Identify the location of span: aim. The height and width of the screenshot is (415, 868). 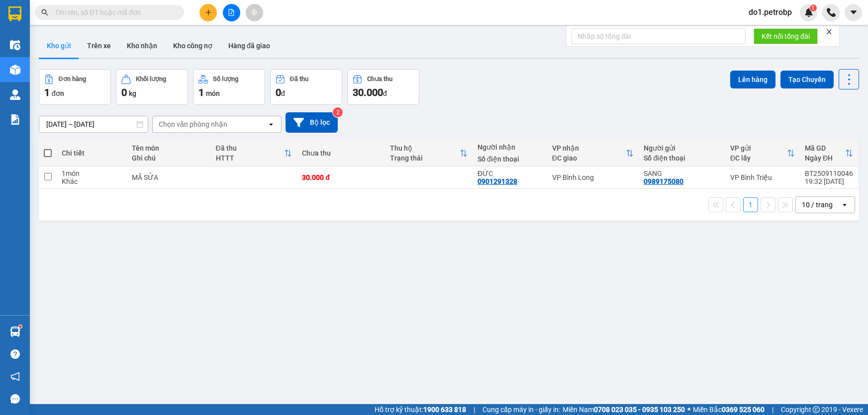
(254, 12).